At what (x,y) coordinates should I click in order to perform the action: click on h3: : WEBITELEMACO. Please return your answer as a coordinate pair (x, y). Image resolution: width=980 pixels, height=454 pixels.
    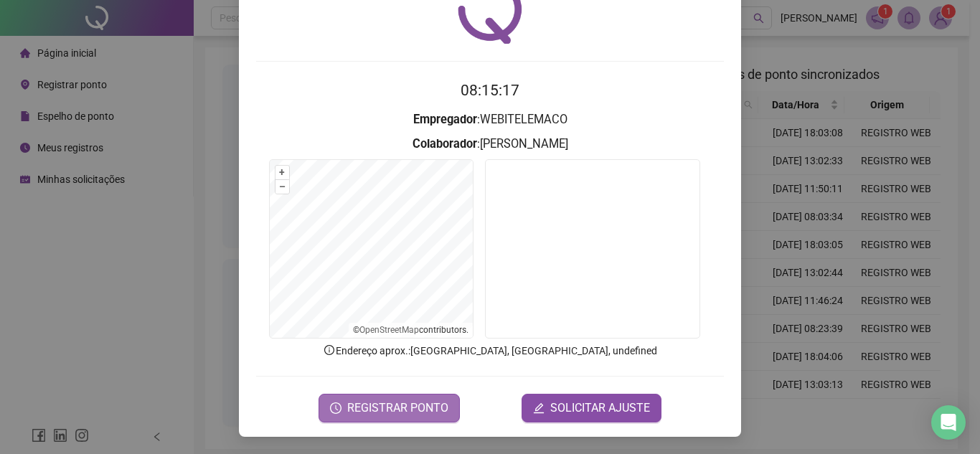
    Looking at the image, I should click on (490, 120).